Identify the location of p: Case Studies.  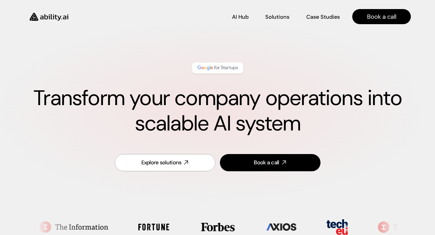
(323, 17).